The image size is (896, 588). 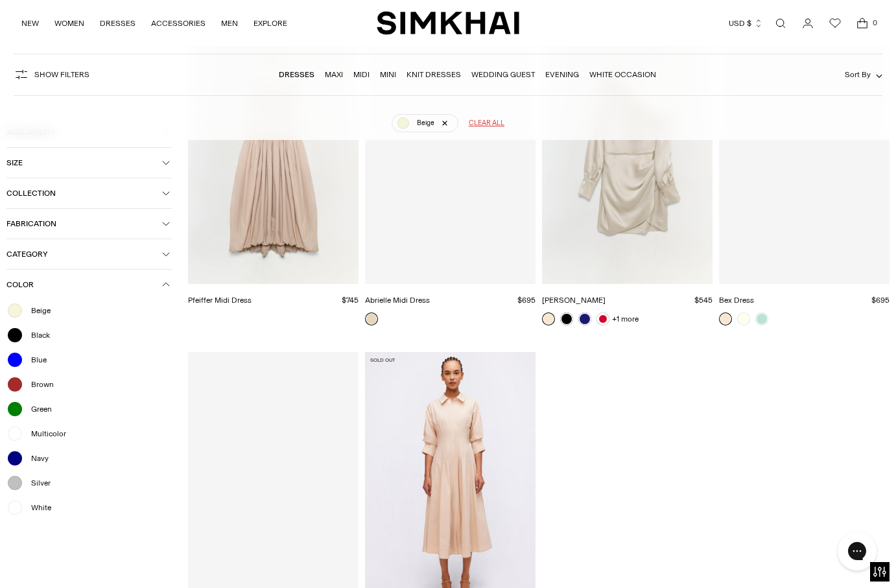 I want to click on span: Show Filters, so click(x=62, y=75).